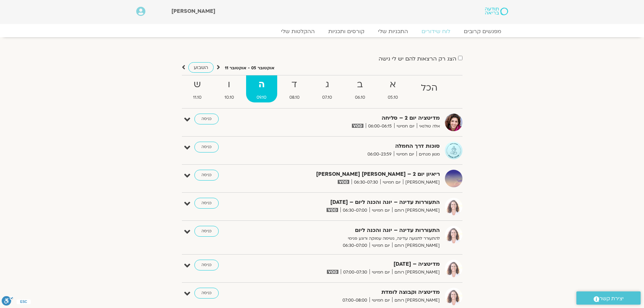  Describe the element at coordinates (380, 126) in the screenshot. I see `span: 06:00-06:15` at that location.